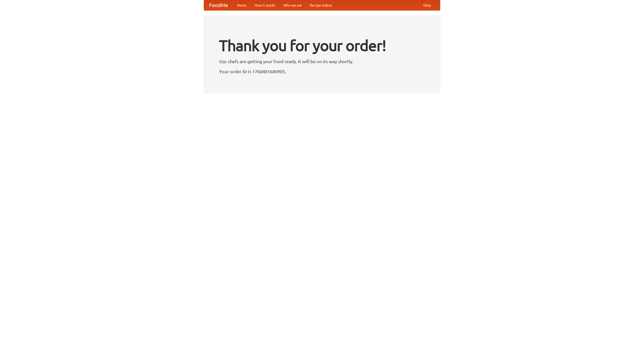  Describe the element at coordinates (321, 5) in the screenshot. I see `a: Recipe videos` at that location.